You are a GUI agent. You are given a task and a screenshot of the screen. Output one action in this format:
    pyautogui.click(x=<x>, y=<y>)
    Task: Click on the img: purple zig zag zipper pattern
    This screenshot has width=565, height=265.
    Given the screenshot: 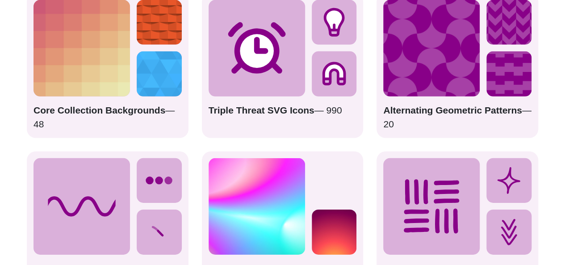 What is the action you would take?
    pyautogui.click(x=509, y=74)
    